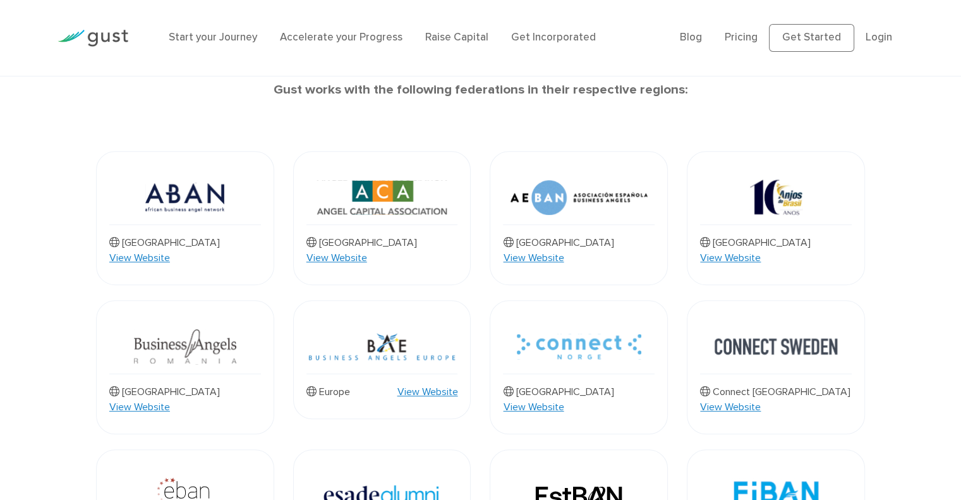  What do you see at coordinates (553, 37) in the screenshot?
I see `a: Get Incorporated` at bounding box center [553, 37].